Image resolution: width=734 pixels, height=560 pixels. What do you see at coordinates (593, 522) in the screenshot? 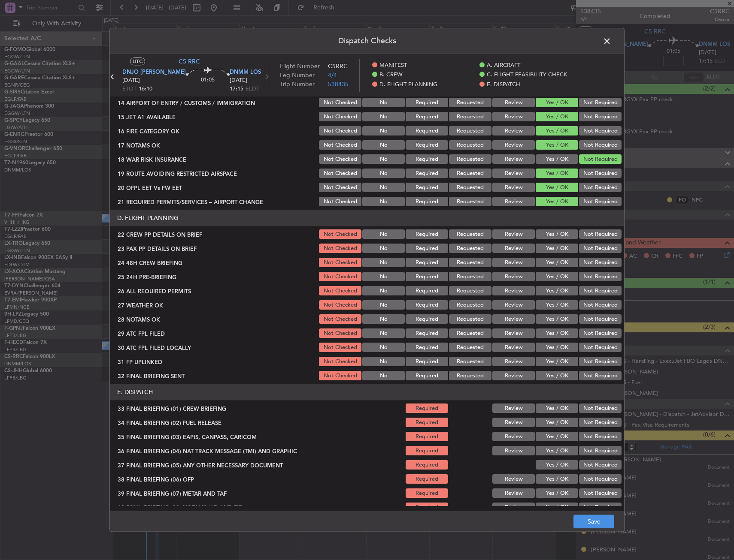
I see `button: Save` at bounding box center [593, 522].